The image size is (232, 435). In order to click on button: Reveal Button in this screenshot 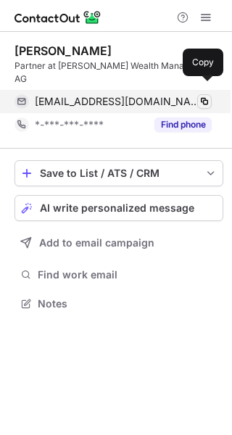, I will do `click(183, 125)`.